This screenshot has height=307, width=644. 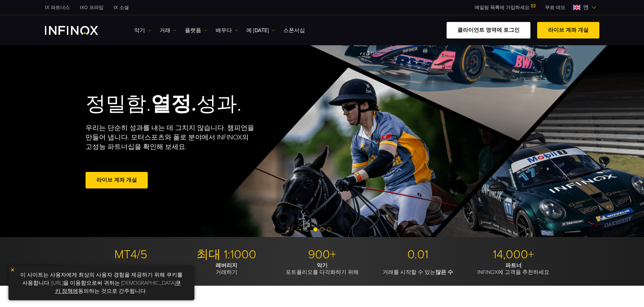 I want to click on font: 스폰서십, so click(x=294, y=31).